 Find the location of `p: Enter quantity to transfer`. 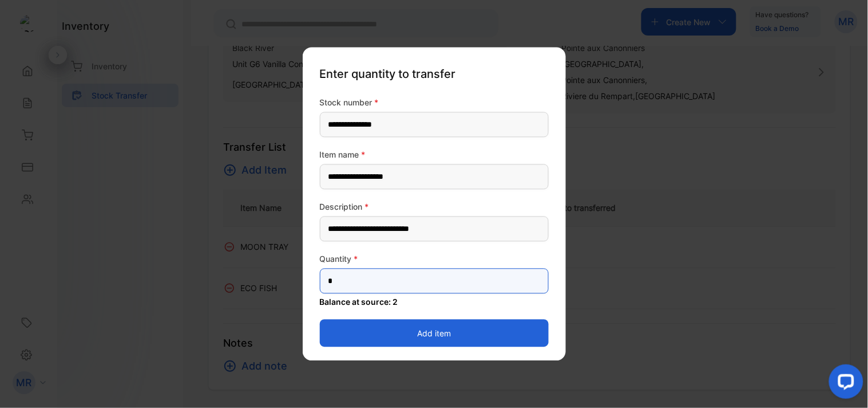

p: Enter quantity to transfer is located at coordinates (435, 75).